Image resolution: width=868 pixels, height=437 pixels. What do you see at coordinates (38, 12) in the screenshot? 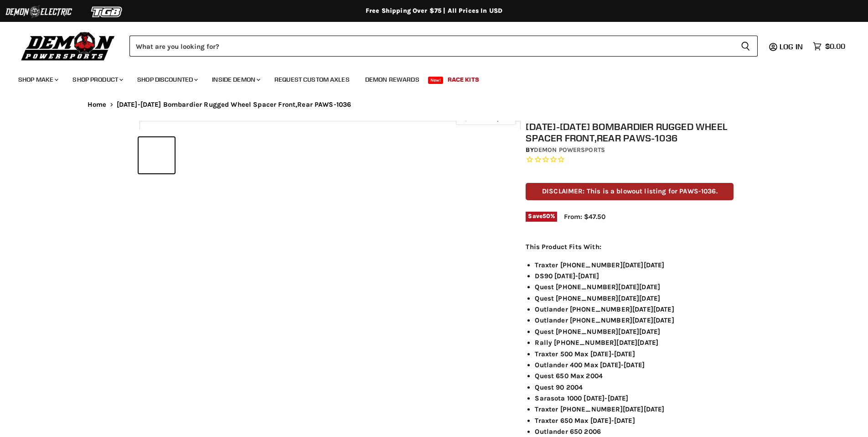
I see `img: Demon Electric Logo 2` at bounding box center [38, 12].